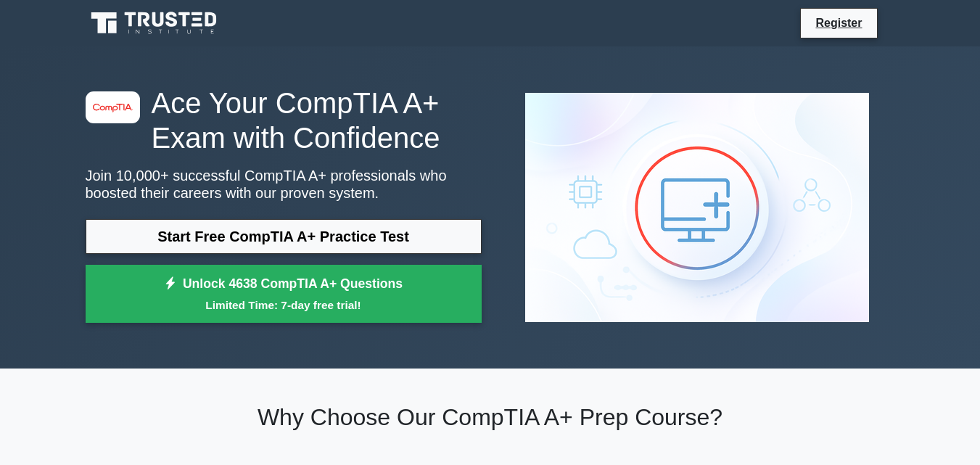  Describe the element at coordinates (284, 305) in the screenshot. I see `small: Limited Time: 7-day free trial!` at that location.